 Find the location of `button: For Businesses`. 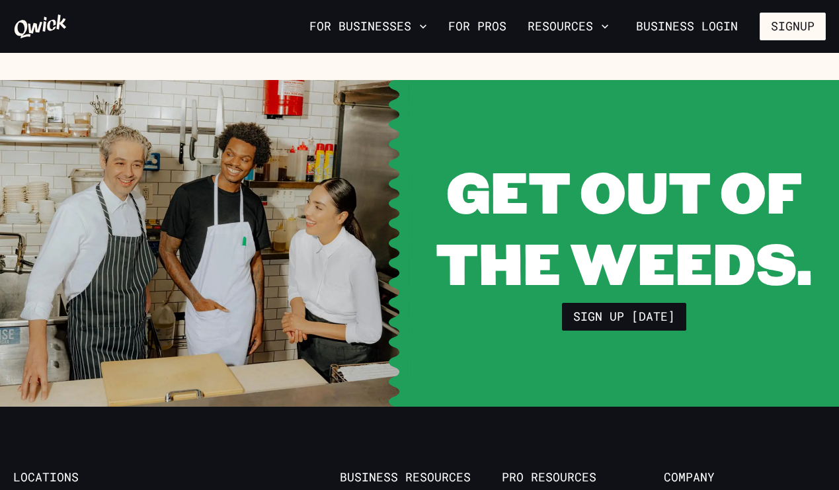

button: For Businesses is located at coordinates (368, 26).